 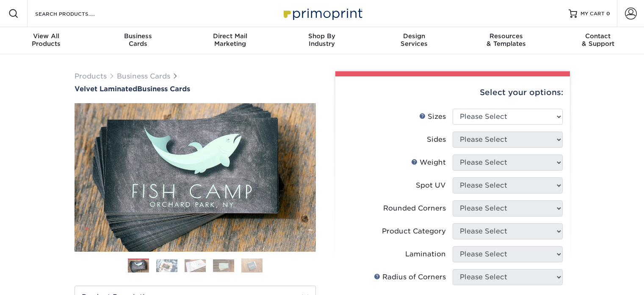 I want to click on div: Marketing, so click(x=230, y=40).